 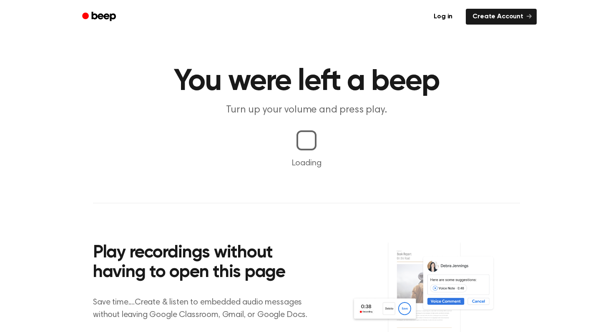 What do you see at coordinates (205, 263) in the screenshot?
I see `h2: Play recordings without having to open this page` at bounding box center [205, 263].